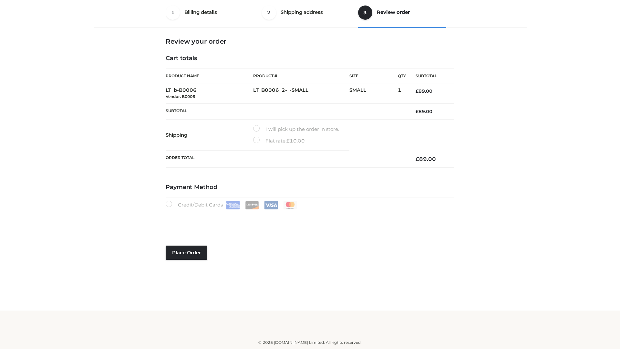  I want to click on th: Product Name, so click(209, 76).